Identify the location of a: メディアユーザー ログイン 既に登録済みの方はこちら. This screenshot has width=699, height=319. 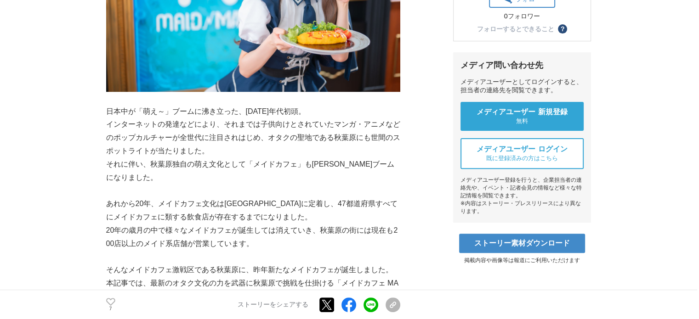
(522, 153).